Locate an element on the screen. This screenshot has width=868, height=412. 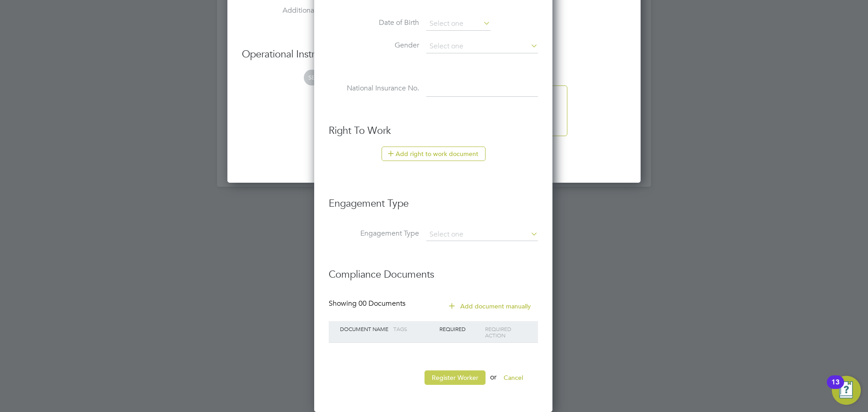
button: Open Resource Center, 13 new notifications is located at coordinates (846, 390).